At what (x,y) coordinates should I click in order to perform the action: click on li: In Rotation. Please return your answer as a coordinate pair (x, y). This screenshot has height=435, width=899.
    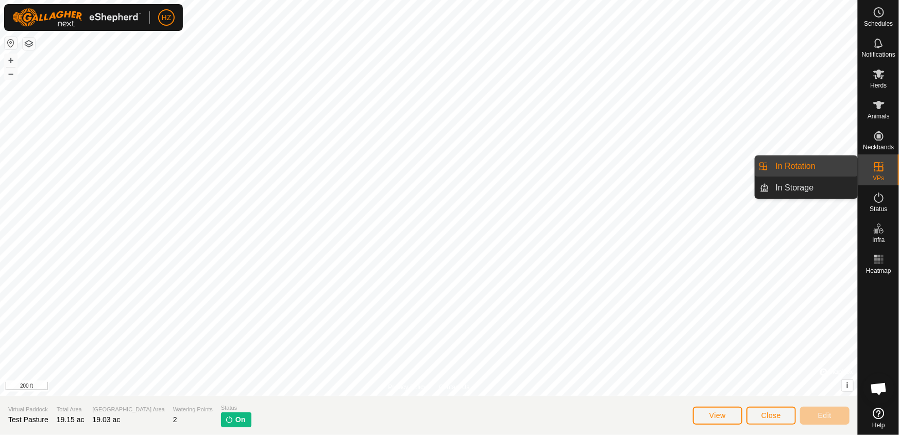
    Looking at the image, I should click on (806, 166).